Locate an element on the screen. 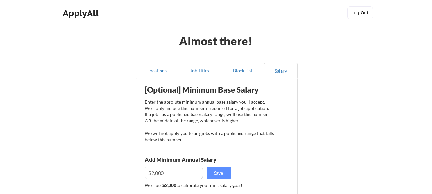 The width and height of the screenshot is (432, 194). input: E.g. $100,000 is located at coordinates (174, 173).